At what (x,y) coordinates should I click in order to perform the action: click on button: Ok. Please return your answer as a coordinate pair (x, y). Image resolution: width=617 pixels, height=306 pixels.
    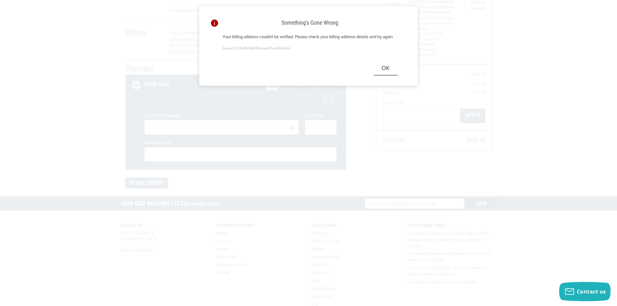
    Looking at the image, I should click on (385, 68).